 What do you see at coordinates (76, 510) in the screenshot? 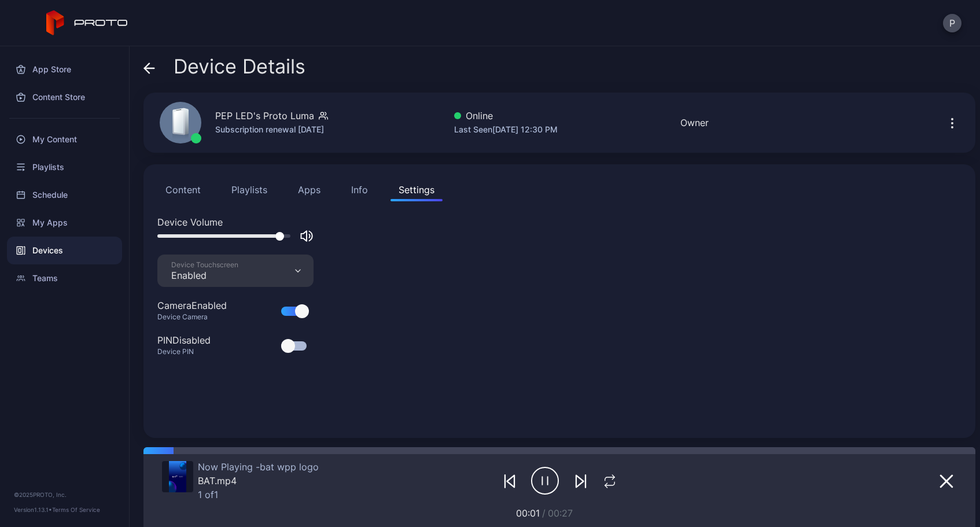
I see `a: Terms Of Service` at bounding box center [76, 510].